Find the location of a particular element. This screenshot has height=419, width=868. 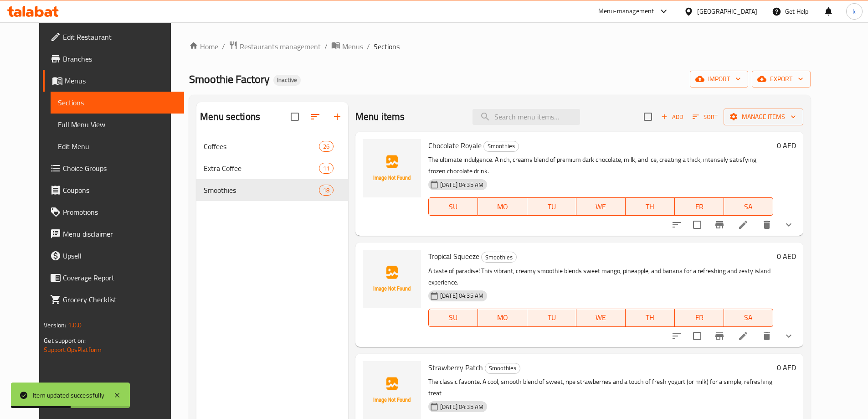

a: Choice Groups is located at coordinates (113, 168).